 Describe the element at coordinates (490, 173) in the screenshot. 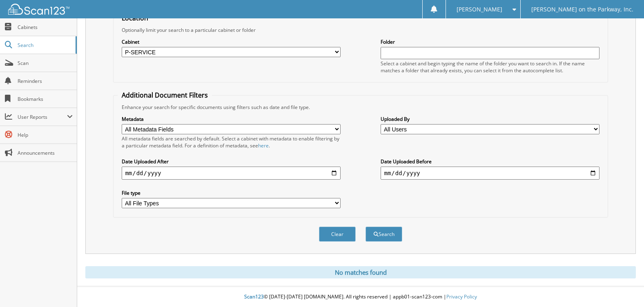

I see `input: end` at that location.